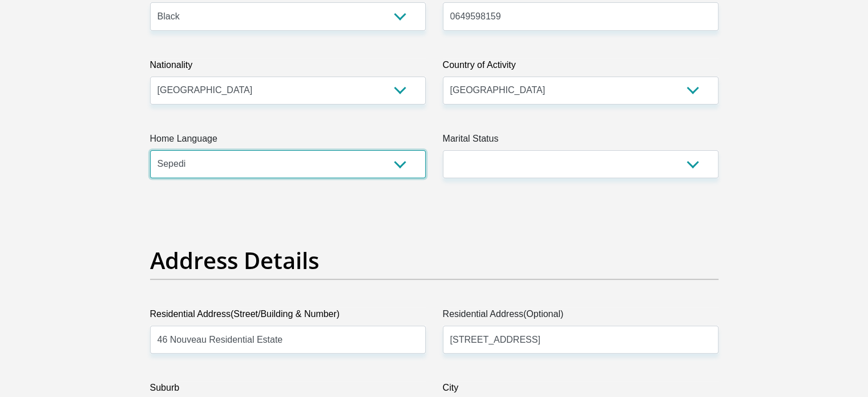  Describe the element at coordinates (580, 68) in the screenshot. I see `label: Country of Activity` at that location.